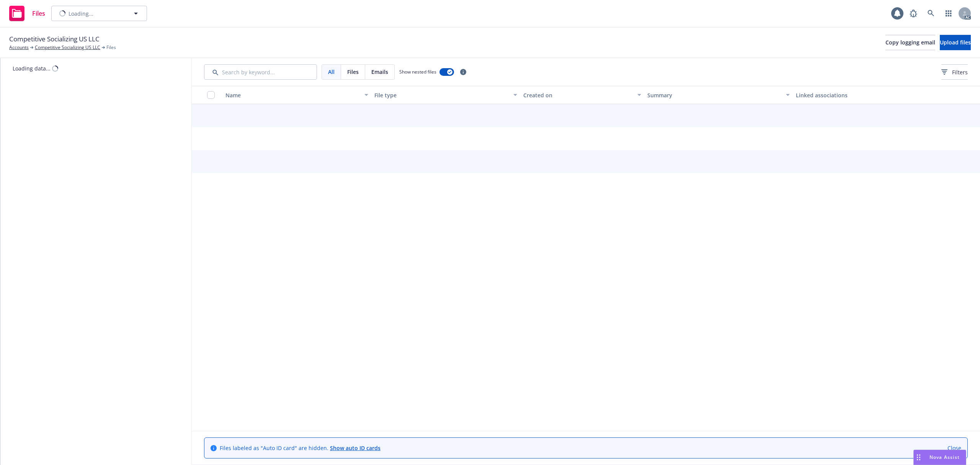 Image resolution: width=980 pixels, height=465 pixels. What do you see at coordinates (718, 95) in the screenshot?
I see `button: Summary` at bounding box center [718, 95].